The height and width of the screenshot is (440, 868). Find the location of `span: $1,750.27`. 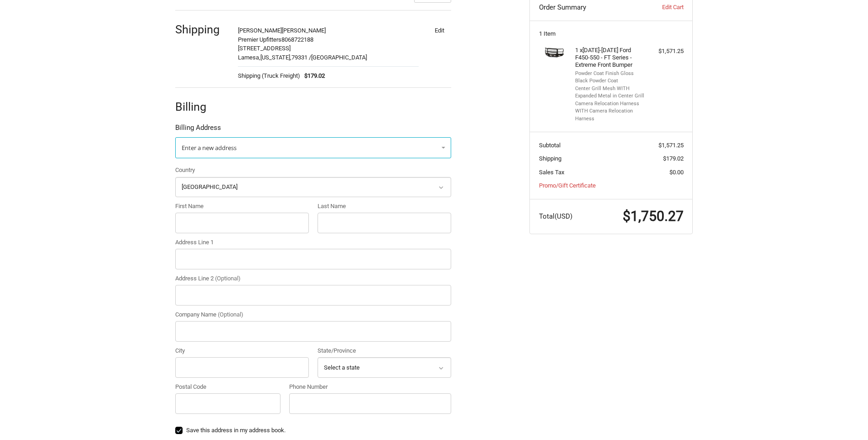

span: $1,750.27 is located at coordinates (653, 216).